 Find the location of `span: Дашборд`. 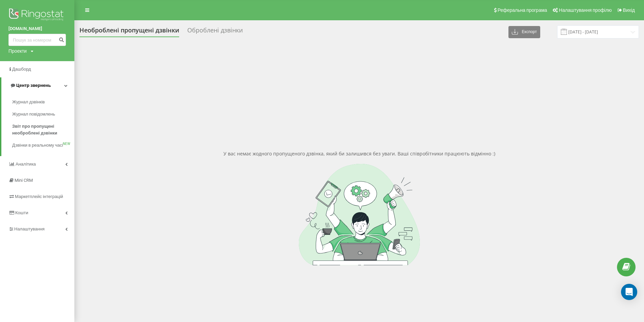

span: Дашборд is located at coordinates (22, 69).